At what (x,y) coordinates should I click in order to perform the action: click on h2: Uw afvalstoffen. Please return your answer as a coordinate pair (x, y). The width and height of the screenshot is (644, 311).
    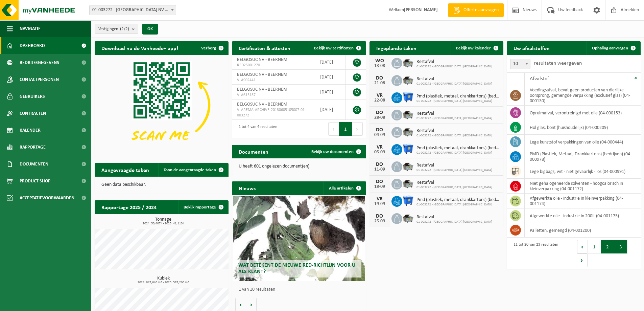
    Looking at the image, I should click on (532, 47).